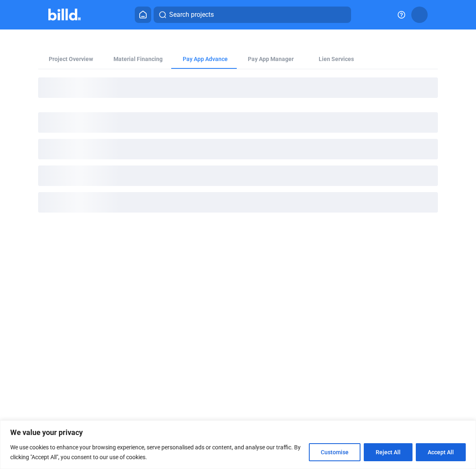 The image size is (476, 469). What do you see at coordinates (157, 452) in the screenshot?
I see `p: We use cookies to enhance your browsing experience, serve personalised ads or content, and analys...` at bounding box center [157, 452].